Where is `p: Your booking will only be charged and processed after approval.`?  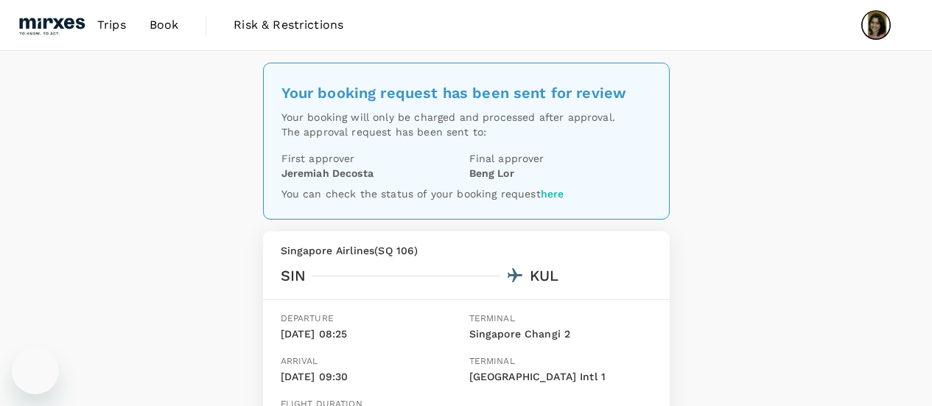
p: Your booking will only be charged and processed after approval. is located at coordinates (466, 117).